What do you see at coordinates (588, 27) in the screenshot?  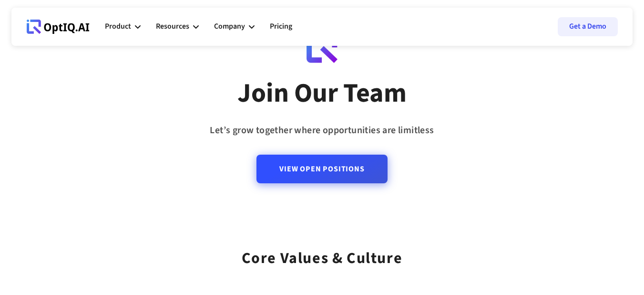 I see `a: Get a Demo` at bounding box center [588, 27].